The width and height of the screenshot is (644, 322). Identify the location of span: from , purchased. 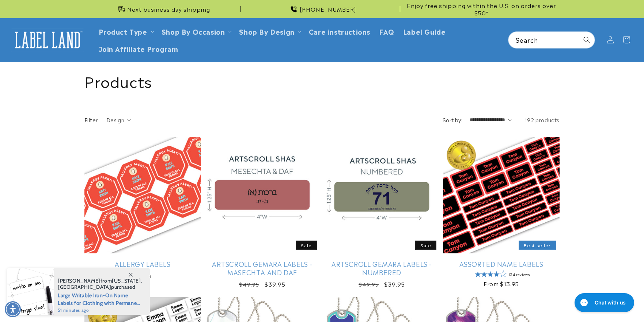
(100, 285).